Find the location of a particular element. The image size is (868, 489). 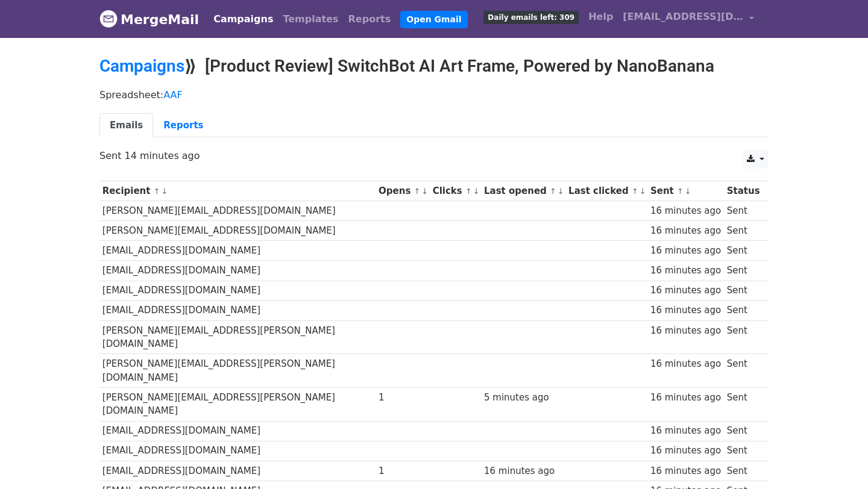

a: MergeMail is located at coordinates (149, 19).